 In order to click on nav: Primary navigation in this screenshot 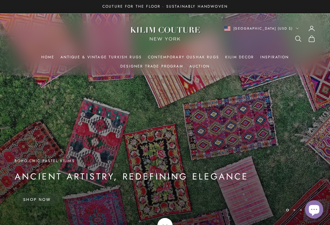, I will do `click(165, 62)`.